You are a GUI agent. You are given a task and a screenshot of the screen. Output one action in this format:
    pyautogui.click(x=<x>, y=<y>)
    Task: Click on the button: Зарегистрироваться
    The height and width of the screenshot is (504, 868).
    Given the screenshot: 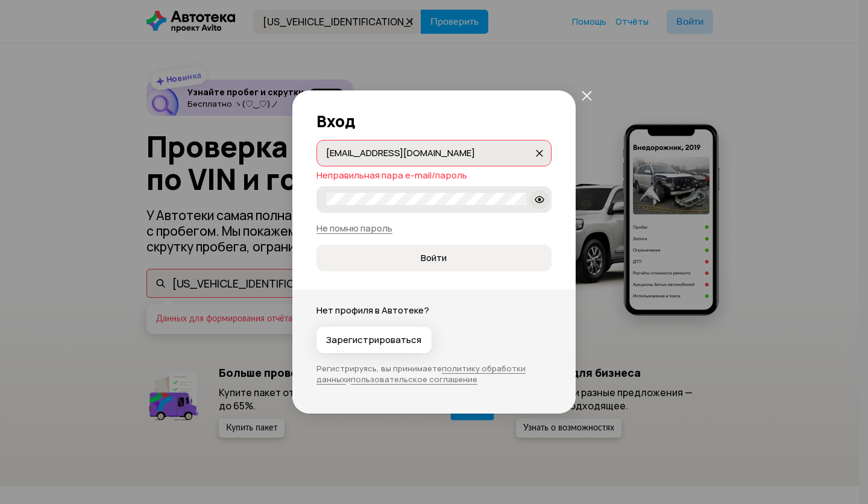 What is the action you would take?
    pyautogui.click(x=373, y=340)
    